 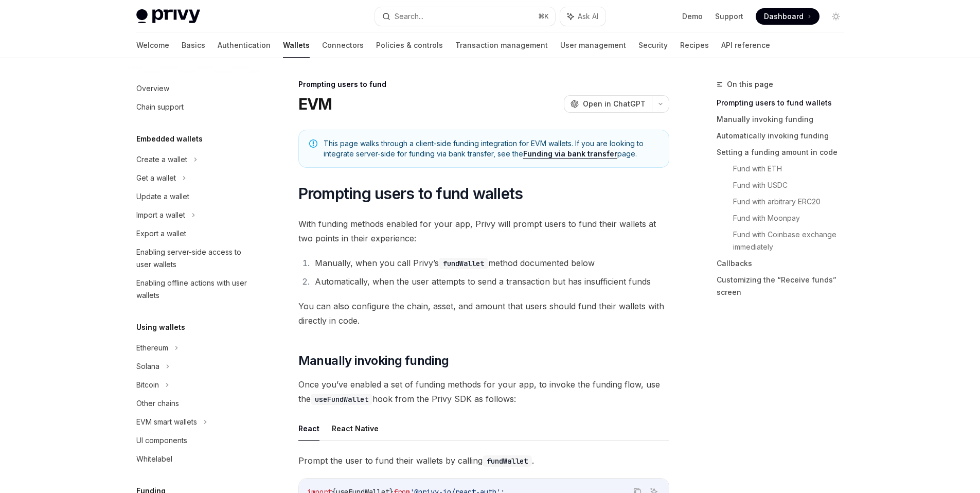 What do you see at coordinates (194, 440) in the screenshot?
I see `a: UI components` at bounding box center [194, 440].